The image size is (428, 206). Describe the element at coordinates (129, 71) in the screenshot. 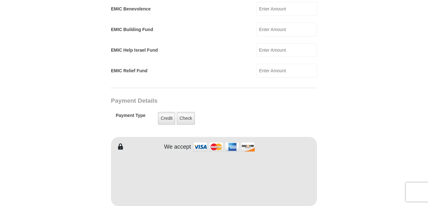

I see `label: EMIC Relief Fund` at that location.